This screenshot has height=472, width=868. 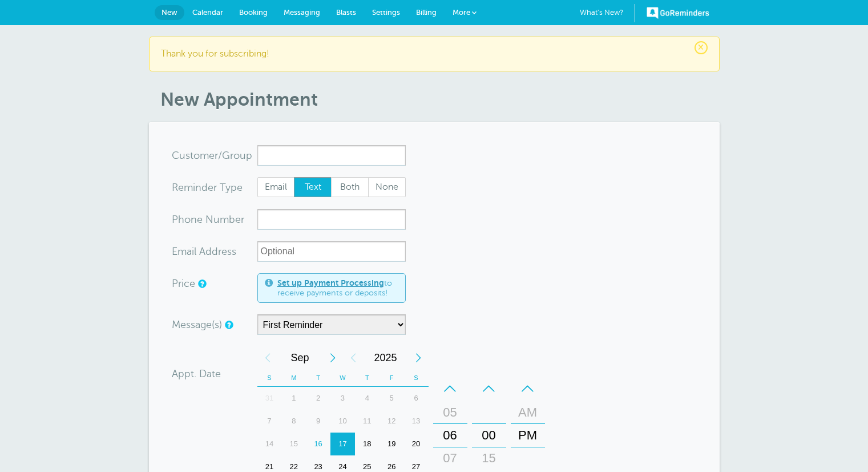 What do you see at coordinates (181, 155) in the screenshot?
I see `span: Cus` at bounding box center [181, 155].